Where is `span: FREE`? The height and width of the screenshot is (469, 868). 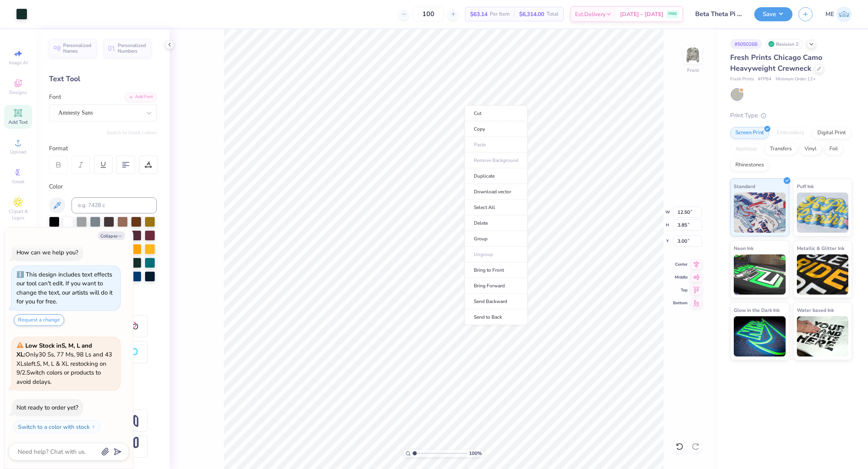 span: FREE is located at coordinates (672, 14).